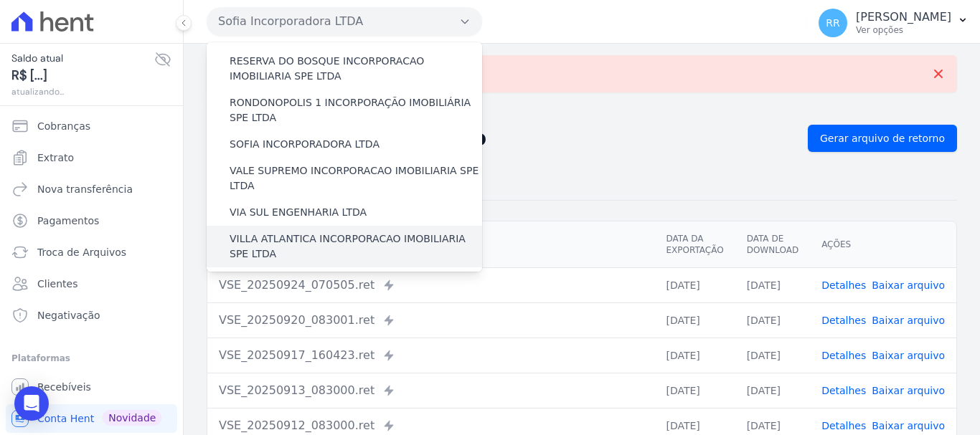 This screenshot has width=980, height=435. What do you see at coordinates (91, 126) in the screenshot?
I see `a: Cobranças` at bounding box center [91, 126].